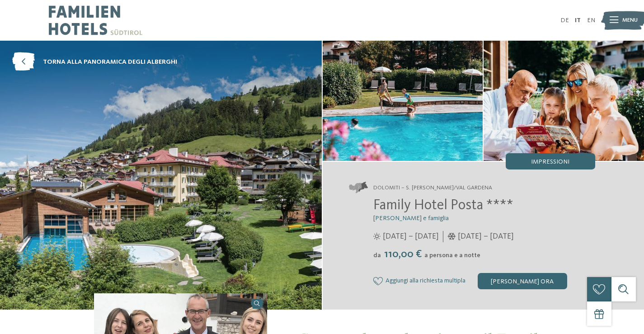 The height and width of the screenshot is (334, 644). I want to click on i: Orari d'apertura inverno, so click(452, 236).